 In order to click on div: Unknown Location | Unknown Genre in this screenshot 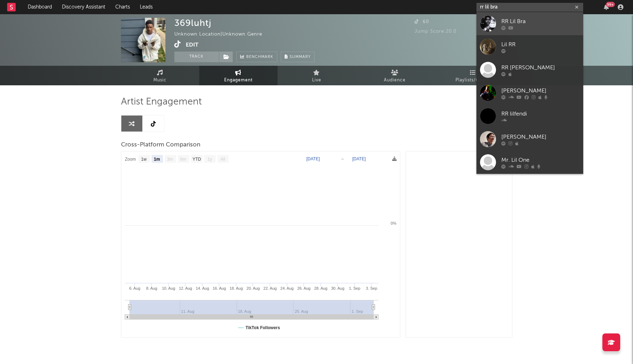, I will do `click(227, 34)`.